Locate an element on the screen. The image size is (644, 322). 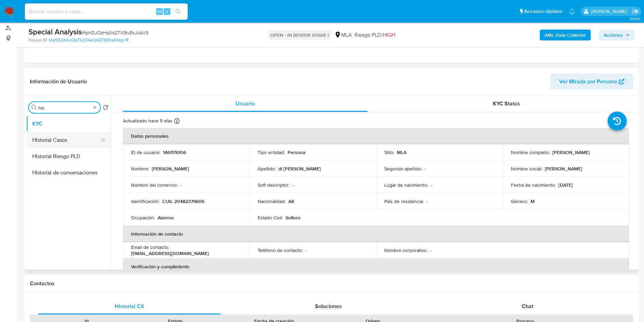
p: ID de usuario : is located at coordinates (146, 152).